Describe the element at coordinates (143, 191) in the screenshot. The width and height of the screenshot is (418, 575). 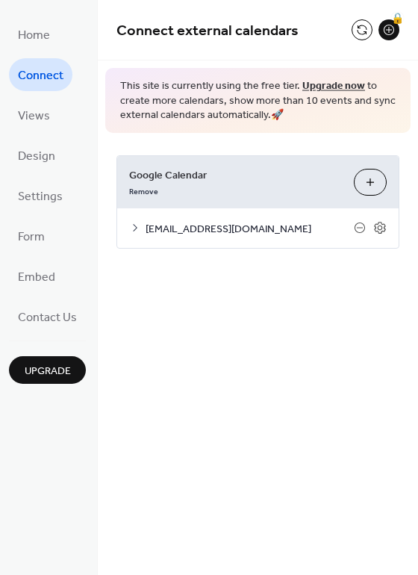
I see `span: Remove` at that location.